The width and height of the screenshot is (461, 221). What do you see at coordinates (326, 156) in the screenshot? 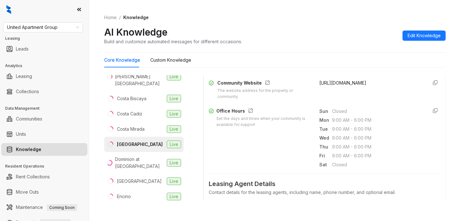
I see `span: Fri` at bounding box center [326, 156].